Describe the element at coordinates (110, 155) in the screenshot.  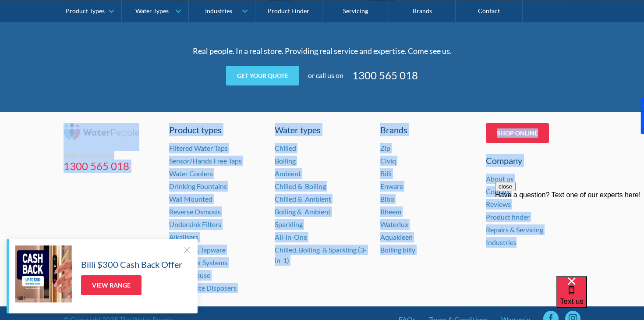
I see `div: Call the experts` at that location.